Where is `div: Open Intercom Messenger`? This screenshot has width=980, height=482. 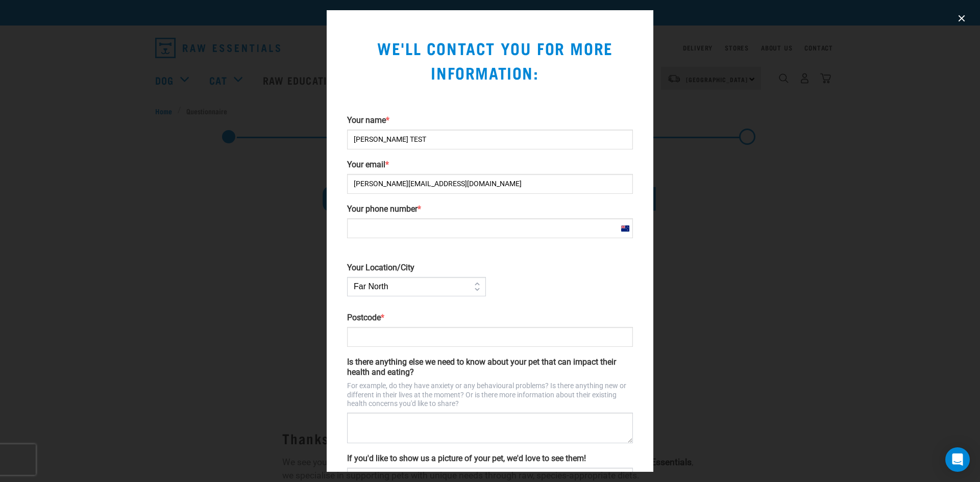
div: Open Intercom Messenger is located at coordinates (958, 460).